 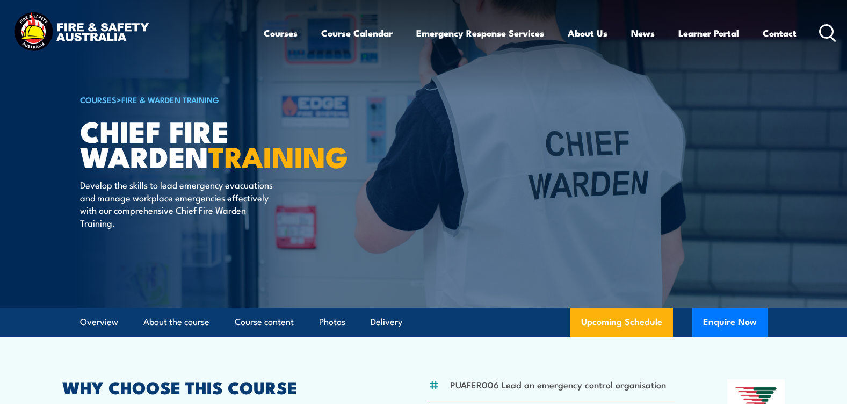 I want to click on a: Overview, so click(x=99, y=322).